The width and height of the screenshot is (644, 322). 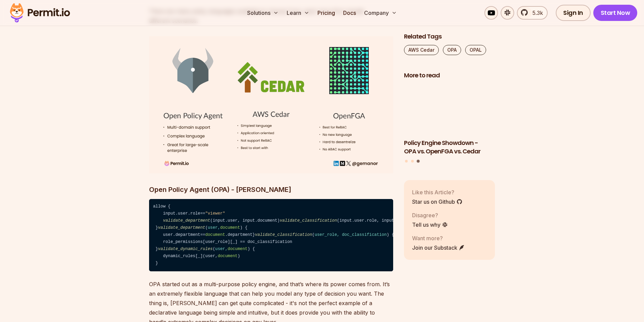 What do you see at coordinates (40, 13) in the screenshot?
I see `img: Permit logo` at bounding box center [40, 13].